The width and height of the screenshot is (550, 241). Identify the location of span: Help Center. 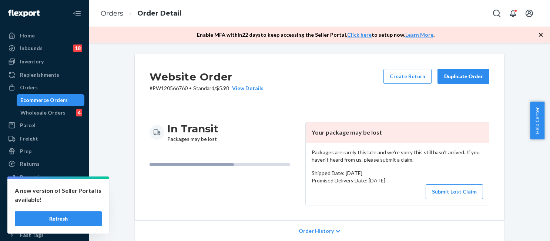
(538, 120).